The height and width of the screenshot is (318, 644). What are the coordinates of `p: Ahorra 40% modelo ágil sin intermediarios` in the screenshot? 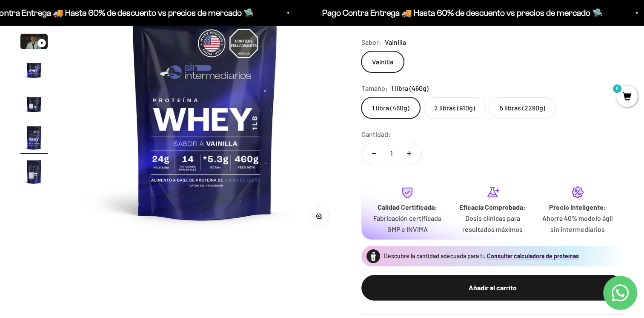 It's located at (577, 223).